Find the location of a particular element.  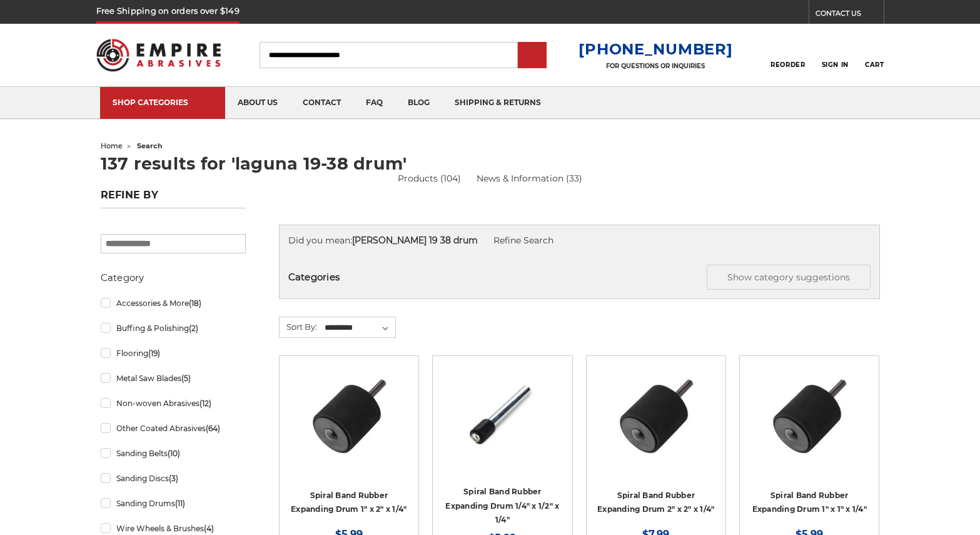

span: (3) is located at coordinates (173, 478).